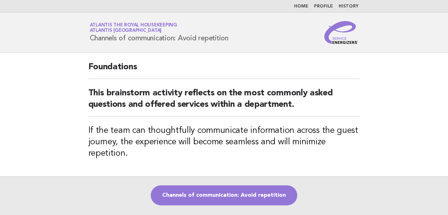 The image size is (448, 215). I want to click on h1: Channels of communication: Avoid repetition, so click(159, 32).